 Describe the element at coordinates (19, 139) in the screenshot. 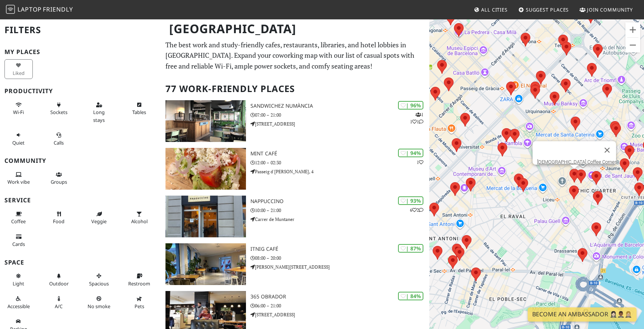

I see `button: Quiet` at that location.